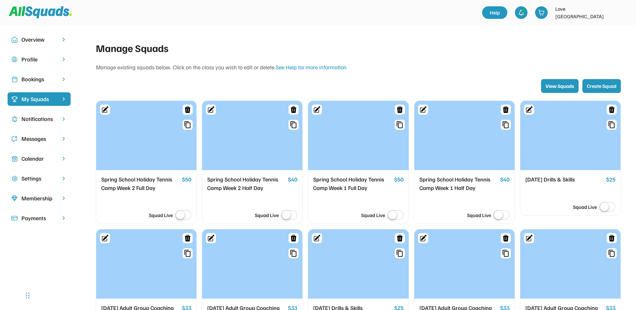 This screenshot has width=636, height=310. Describe the element at coordinates (39, 39) in the screenshot. I see `div: Overview` at that location.